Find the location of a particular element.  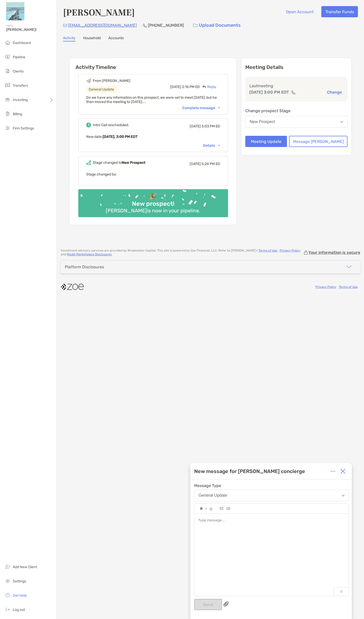

a: Accounts is located at coordinates (116, 38).